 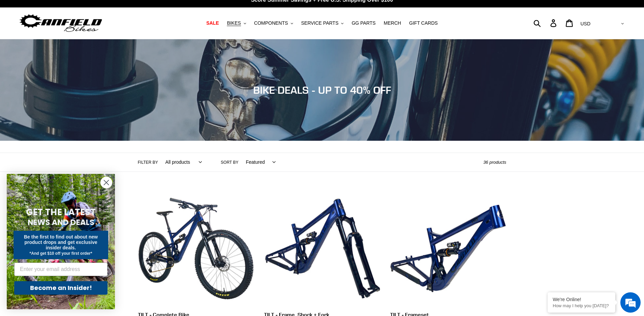 What do you see at coordinates (61, 212) in the screenshot?
I see `span: GET THE LATEST` at bounding box center [61, 212].